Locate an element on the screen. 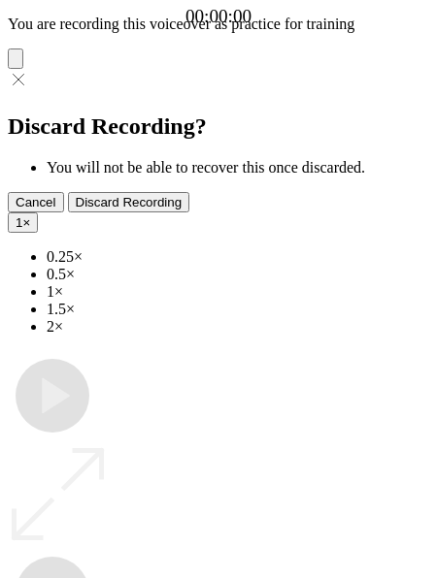 This screenshot has width=437, height=578. li: 0.25× is located at coordinates (238, 257).